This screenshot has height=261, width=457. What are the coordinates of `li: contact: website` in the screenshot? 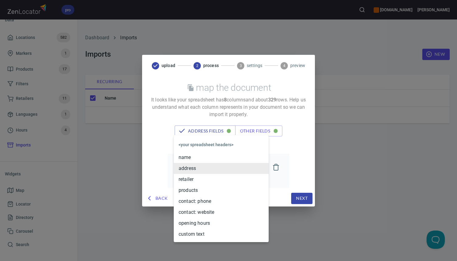 It's located at (221, 212).